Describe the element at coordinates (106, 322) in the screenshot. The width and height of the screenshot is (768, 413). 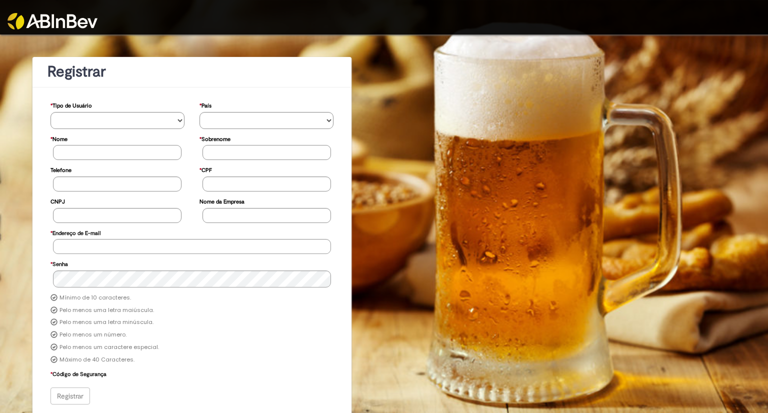
I see `label: Pelo menos uma letra minúscula.` at that location.